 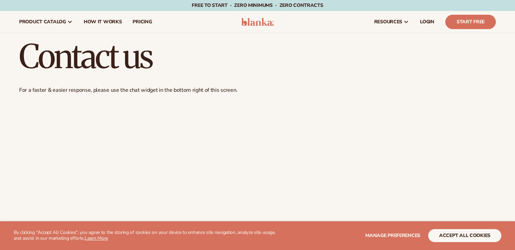 What do you see at coordinates (258, 90) in the screenshot?
I see `p: For a faster & easier response, please use the chat widget in the bottom right of this screen.` at bounding box center [258, 90].